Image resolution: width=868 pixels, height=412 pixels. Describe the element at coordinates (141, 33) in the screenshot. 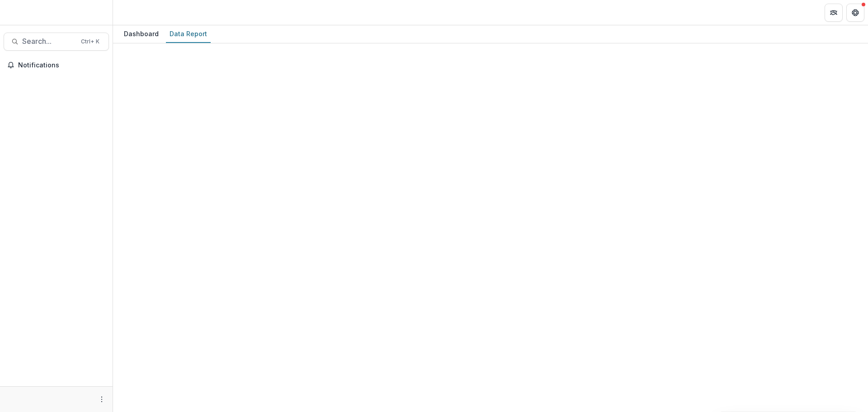

I see `div: Dashboard` at that location.